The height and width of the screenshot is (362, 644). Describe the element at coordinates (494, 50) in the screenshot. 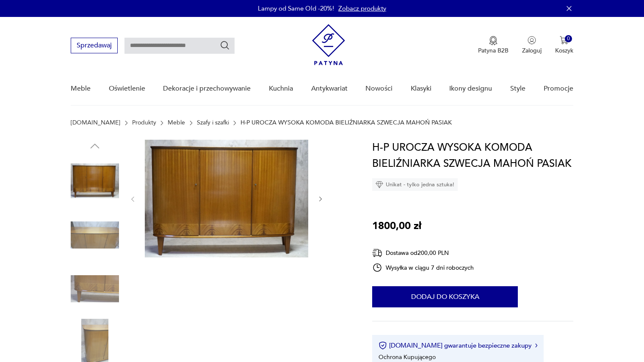

I see `p: Patyna B2B` at that location.